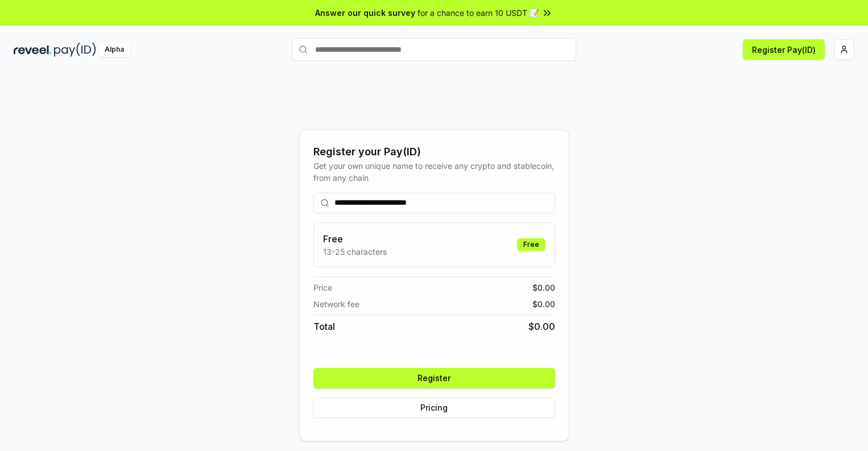 This screenshot has height=451, width=868. I want to click on div: Alpha, so click(114, 50).